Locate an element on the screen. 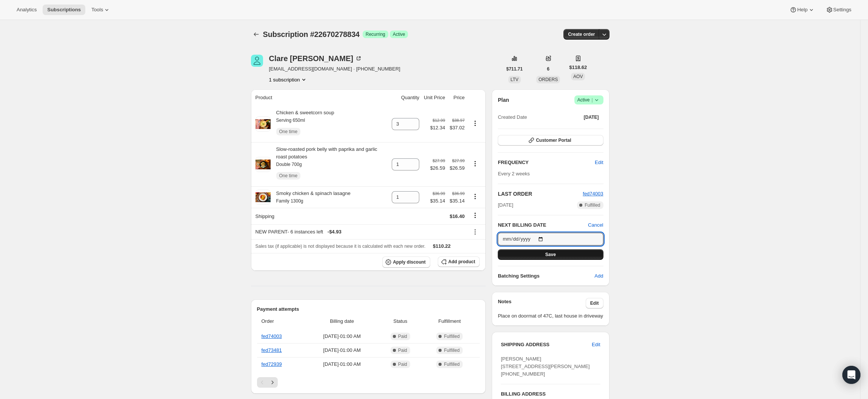 Image resolution: width=868 pixels, height=399 pixels. span: ORDERS is located at coordinates (548, 80).